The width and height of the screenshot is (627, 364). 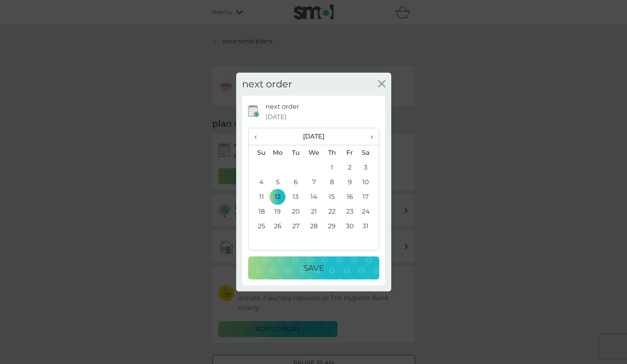 What do you see at coordinates (314, 153) in the screenshot?
I see `th: We` at bounding box center [314, 153].